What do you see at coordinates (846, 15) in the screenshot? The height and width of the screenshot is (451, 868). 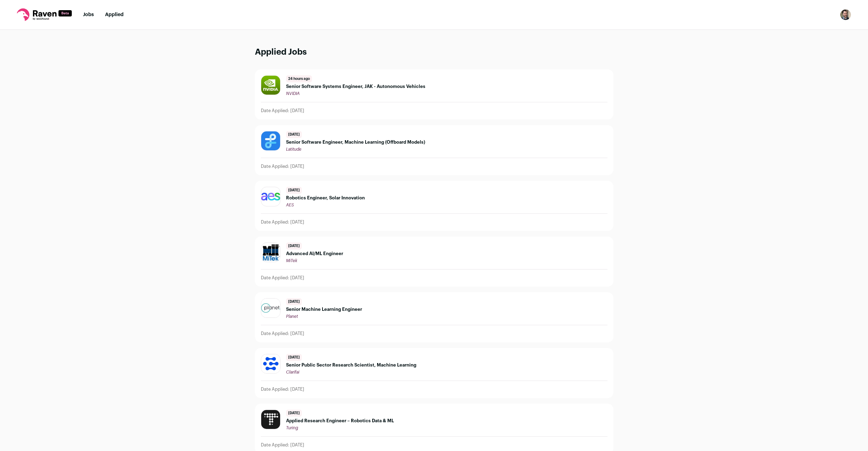 I see `img: 8808025-medium_jpg` at bounding box center [846, 15].